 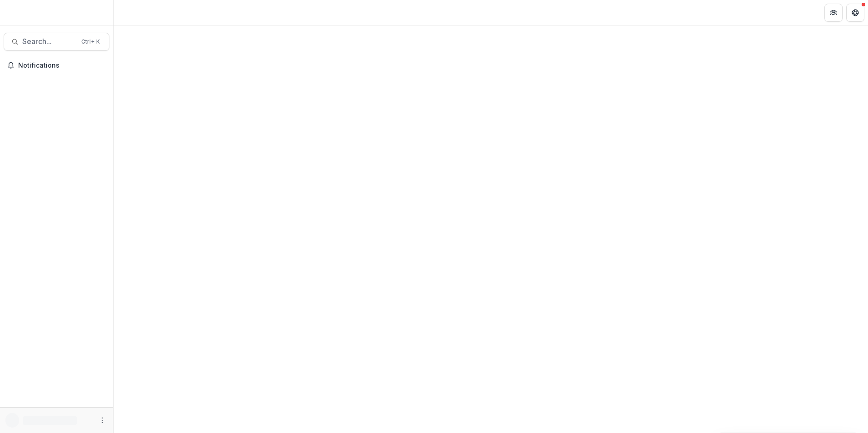 I want to click on div: Ctrl + K, so click(x=91, y=41).